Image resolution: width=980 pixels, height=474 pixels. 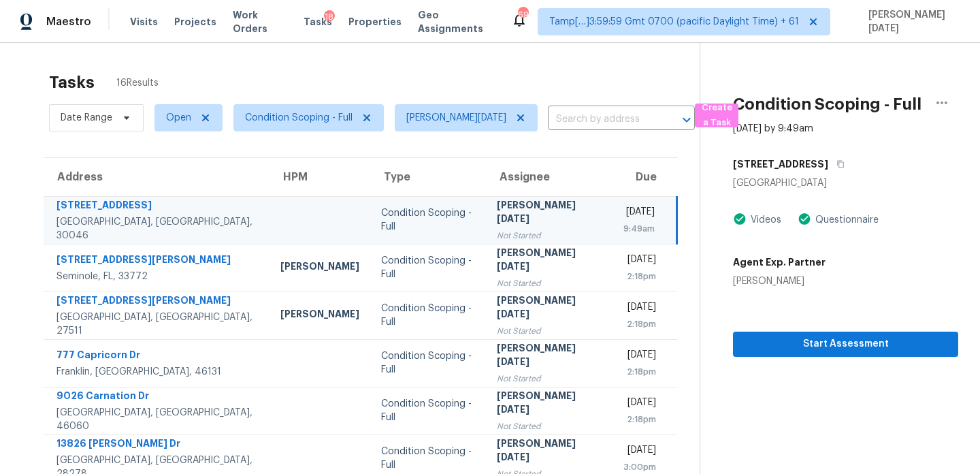 What do you see at coordinates (375, 21) in the screenshot?
I see `span: Properties` at bounding box center [375, 21].